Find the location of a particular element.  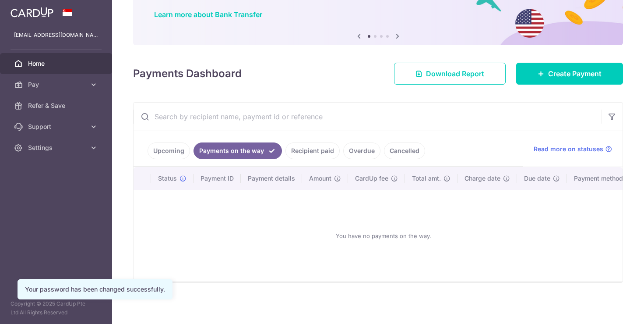

img: CardUp is located at coordinates (32, 12).